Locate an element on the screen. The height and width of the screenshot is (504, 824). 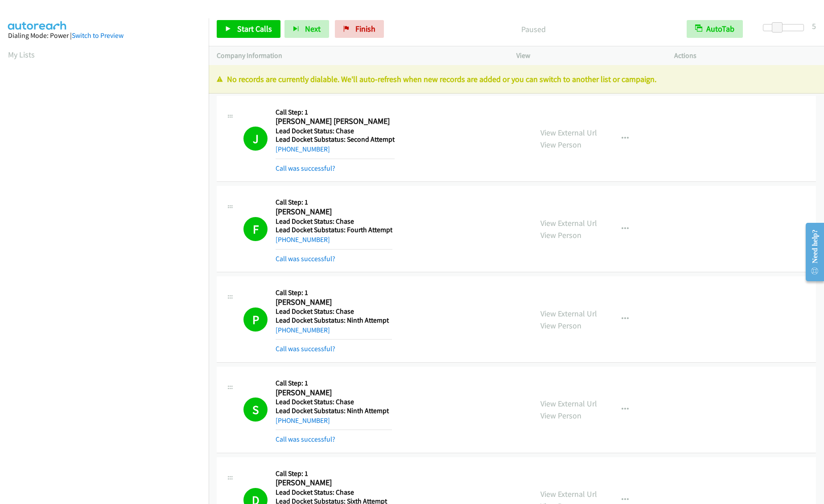
h1: P is located at coordinates (255, 319).